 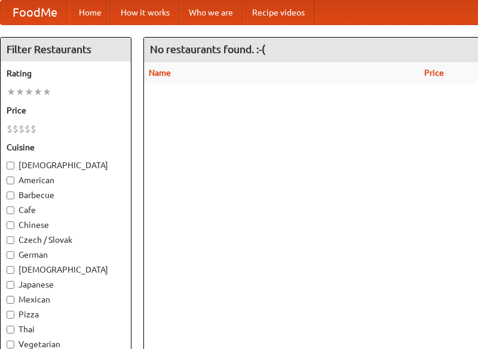 I want to click on label: German, so click(x=66, y=255).